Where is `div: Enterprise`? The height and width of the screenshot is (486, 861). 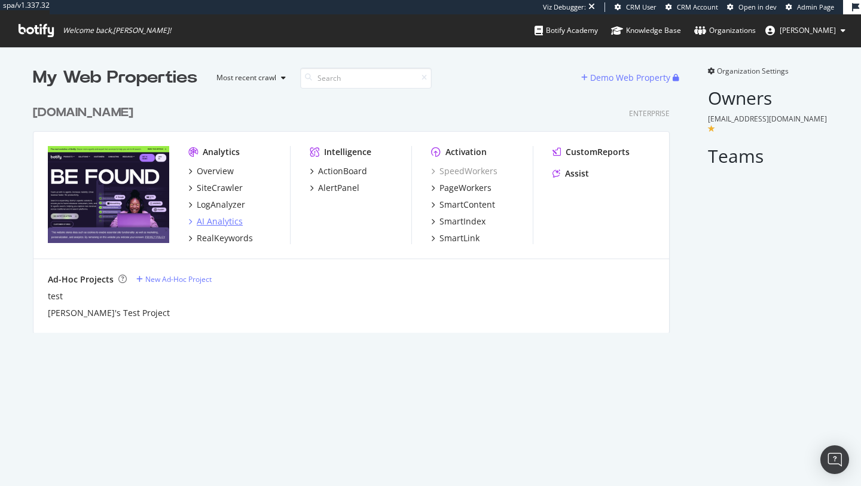
div: Enterprise is located at coordinates (650, 113).